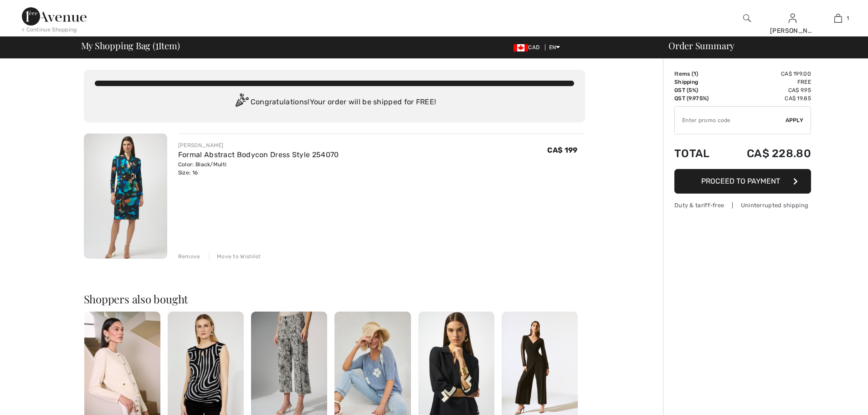  What do you see at coordinates (743, 182) in the screenshot?
I see `button: Proceed to Payment` at bounding box center [743, 182].